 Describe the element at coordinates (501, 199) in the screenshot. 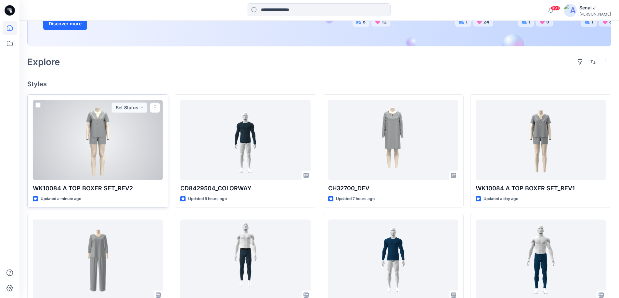

I see `p: Updated a day ago` at that location.